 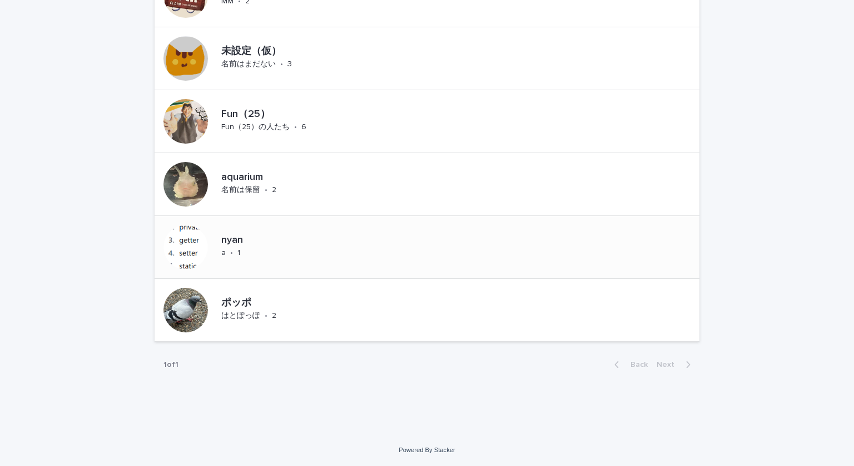 I want to click on button: Next, so click(x=676, y=364).